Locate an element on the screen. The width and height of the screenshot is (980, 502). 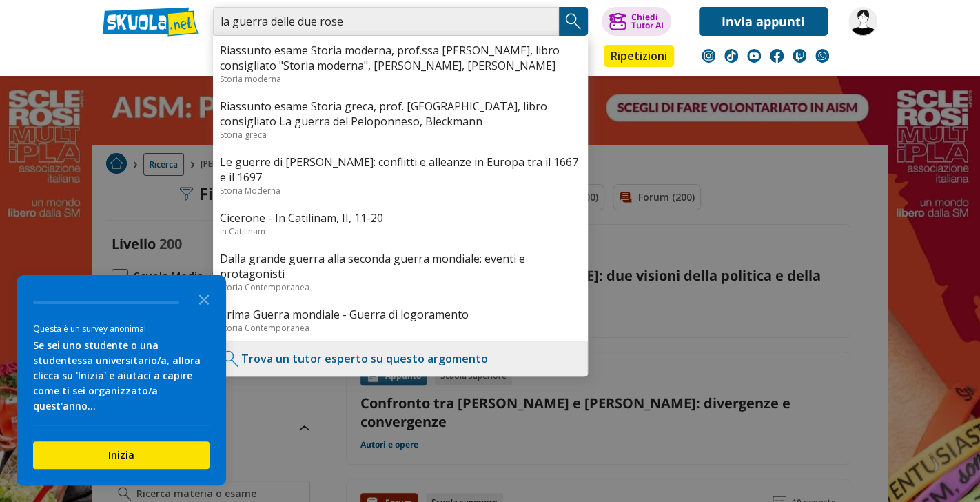
img: instagram is located at coordinates (709, 56).